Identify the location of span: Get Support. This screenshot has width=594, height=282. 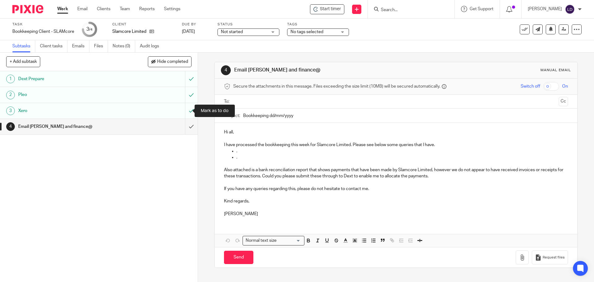
(481, 9).